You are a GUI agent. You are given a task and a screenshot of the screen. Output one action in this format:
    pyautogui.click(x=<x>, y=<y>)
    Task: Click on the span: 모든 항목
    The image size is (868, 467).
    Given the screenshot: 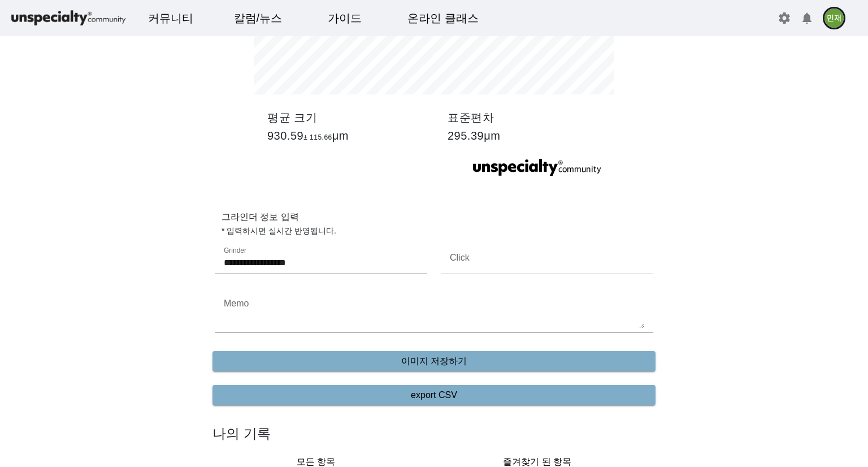 What is the action you would take?
    pyautogui.click(x=316, y=462)
    